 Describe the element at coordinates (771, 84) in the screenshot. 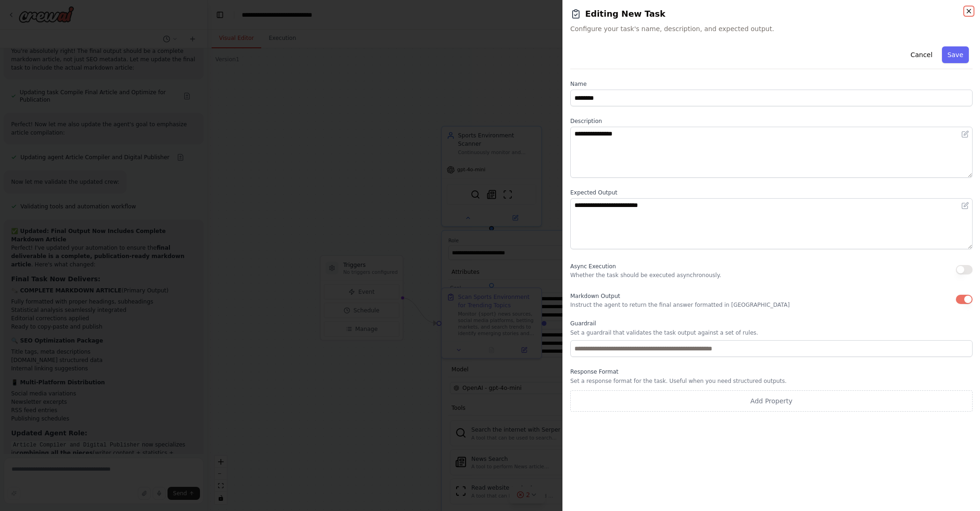

I see `label: Name` at that location.